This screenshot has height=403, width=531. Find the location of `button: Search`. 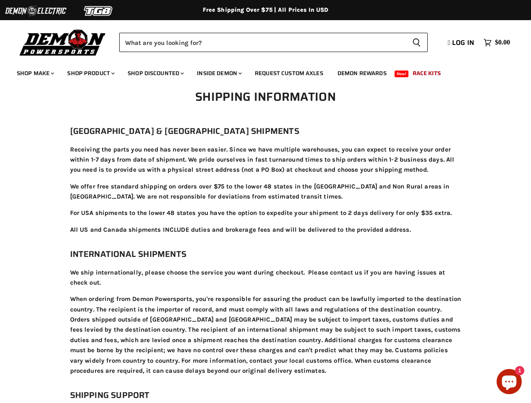

button: Search is located at coordinates (416, 42).